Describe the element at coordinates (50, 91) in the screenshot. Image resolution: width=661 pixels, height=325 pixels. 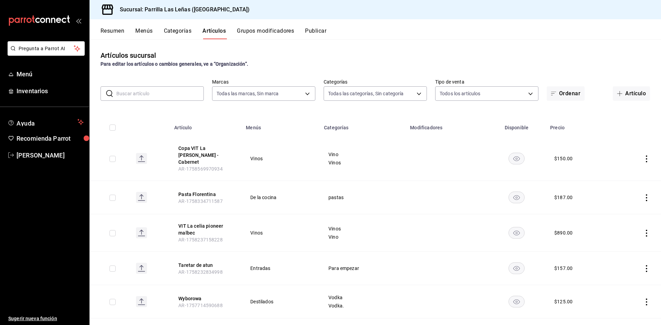
I see `span: Inventarios` at that location.